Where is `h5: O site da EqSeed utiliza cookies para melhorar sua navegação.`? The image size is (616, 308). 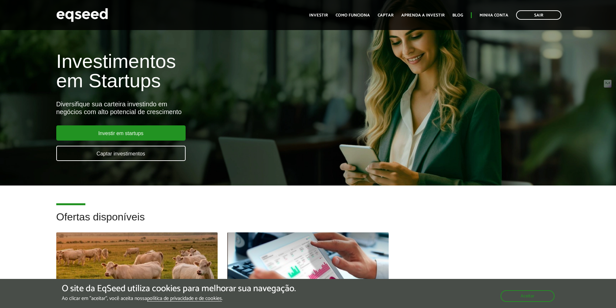 h5: O site da EqSeed utiliza cookies para melhorar sua navegação. is located at coordinates (179, 289).